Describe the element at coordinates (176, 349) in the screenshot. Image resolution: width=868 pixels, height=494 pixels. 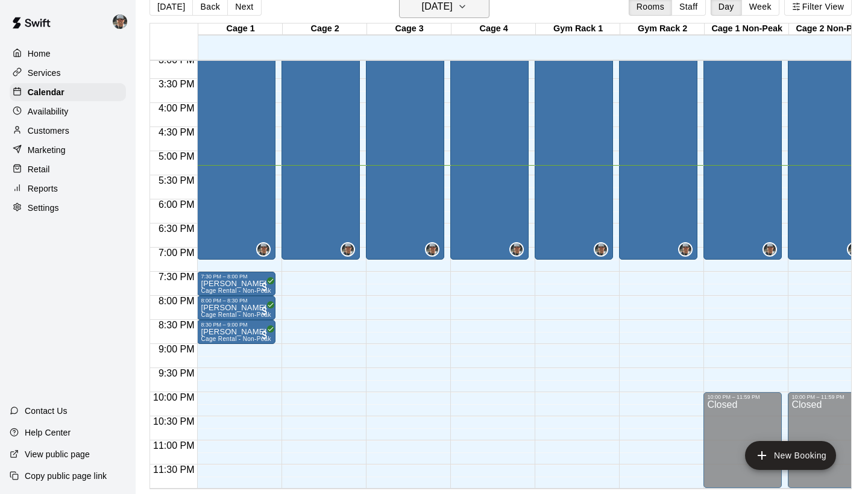
I see `span: 9:00 PM` at that location.